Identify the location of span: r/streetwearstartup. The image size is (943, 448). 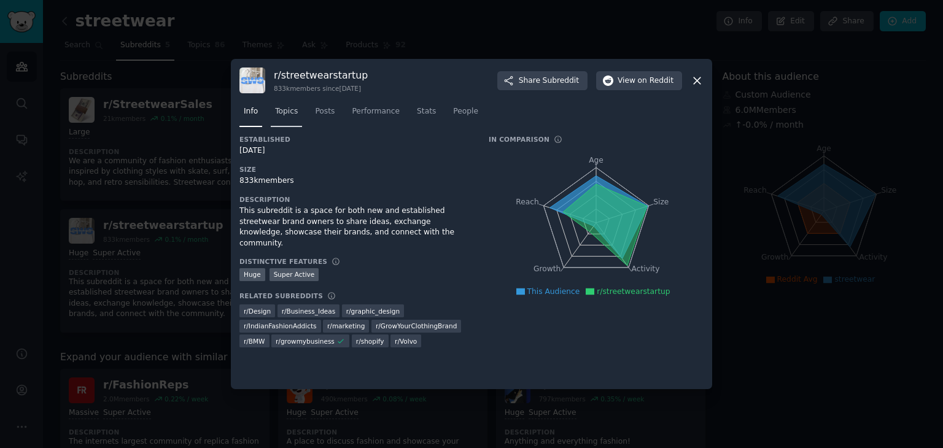
(633, 292).